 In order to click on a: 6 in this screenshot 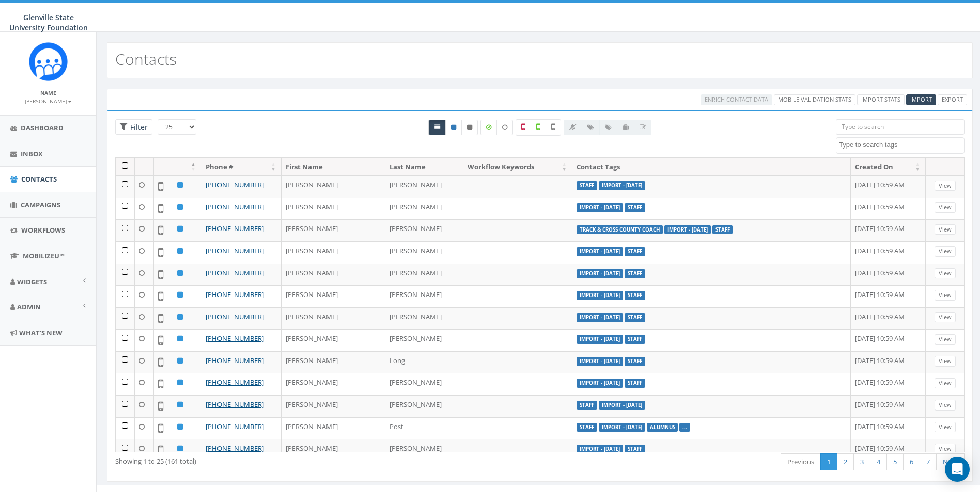, I will do `click(911, 462)`.